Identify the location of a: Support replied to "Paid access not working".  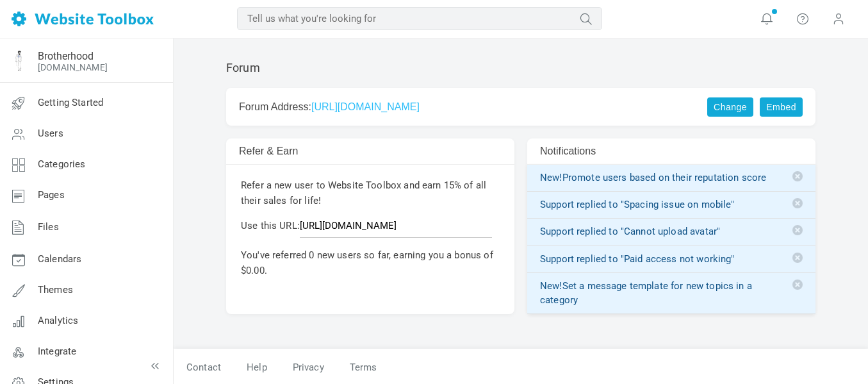
(671, 259).